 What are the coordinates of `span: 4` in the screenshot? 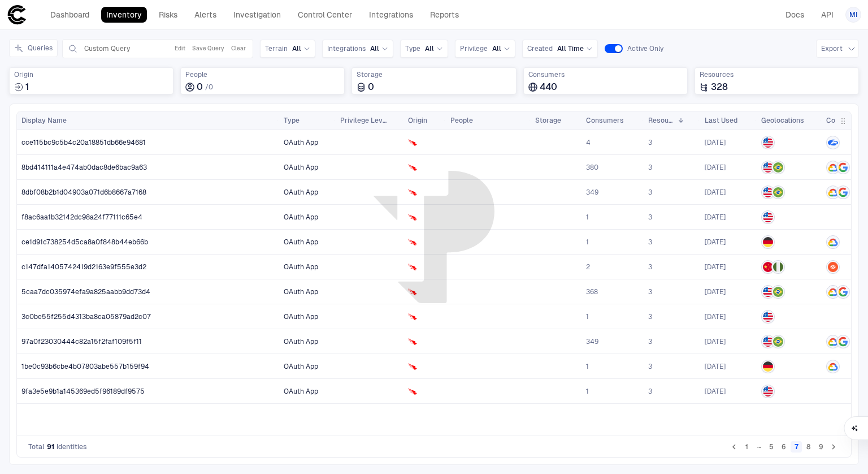 It's located at (589, 142).